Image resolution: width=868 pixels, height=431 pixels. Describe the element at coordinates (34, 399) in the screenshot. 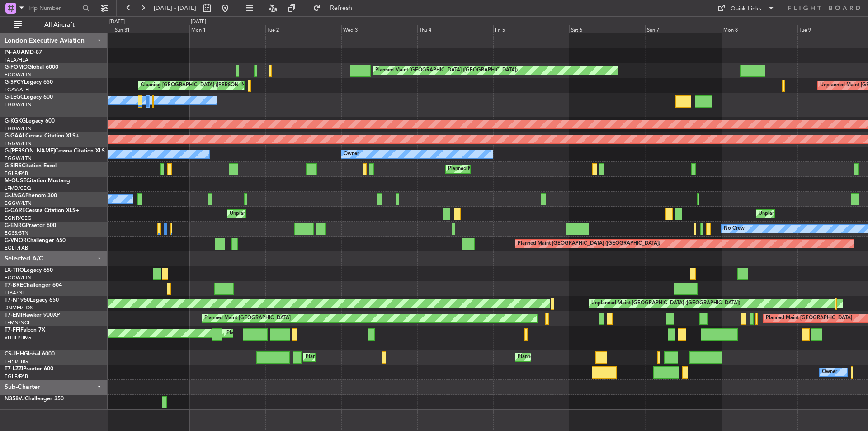

I see `a: N358VJChallenger 350` at that location.